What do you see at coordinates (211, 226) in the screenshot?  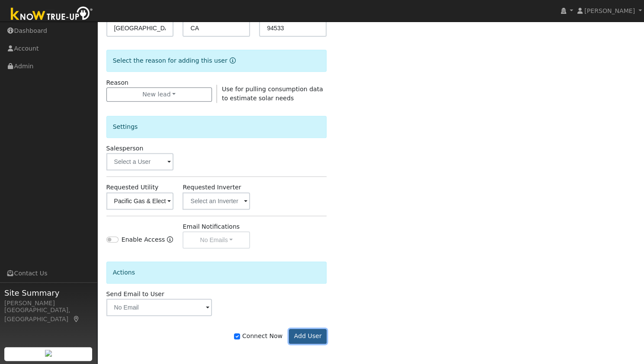 I see `label: Email Notifications` at bounding box center [211, 226].